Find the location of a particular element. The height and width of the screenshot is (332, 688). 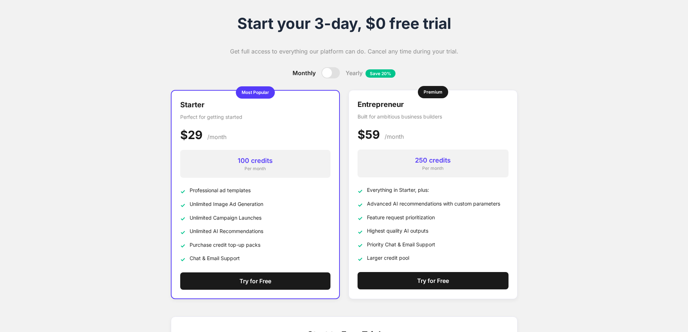

h1: Start your 3-day, $0 free trial is located at coordinates (344, 23).